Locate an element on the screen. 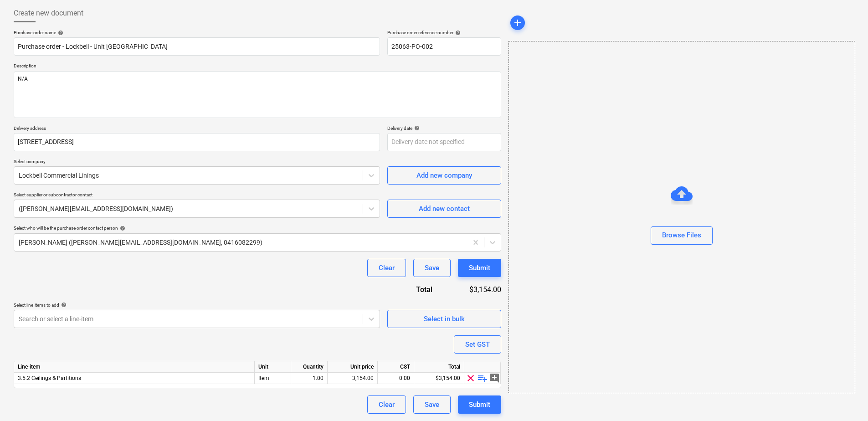  div: Chat Widget is located at coordinates (845, 399).